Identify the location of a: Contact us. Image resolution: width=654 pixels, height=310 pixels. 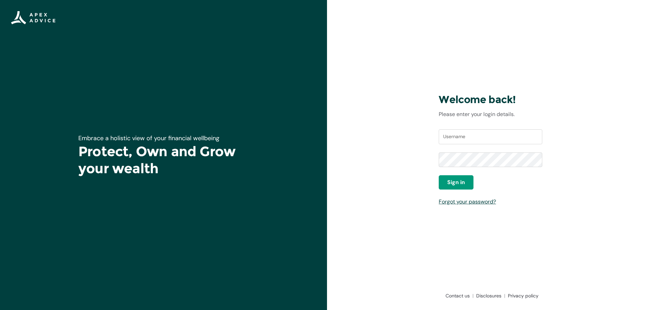
(458, 296).